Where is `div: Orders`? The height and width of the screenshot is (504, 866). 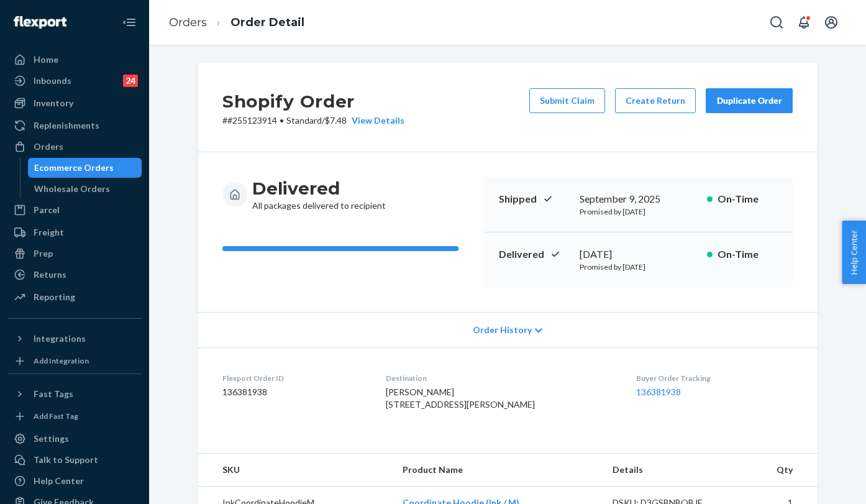
div: Orders is located at coordinates (48, 146).